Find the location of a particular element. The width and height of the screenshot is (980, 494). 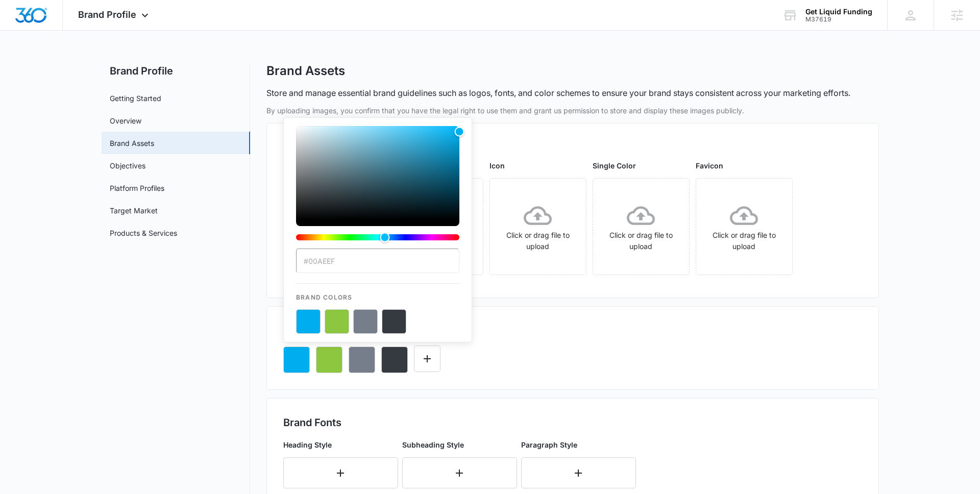

a: Platform Profiles is located at coordinates (136, 188).